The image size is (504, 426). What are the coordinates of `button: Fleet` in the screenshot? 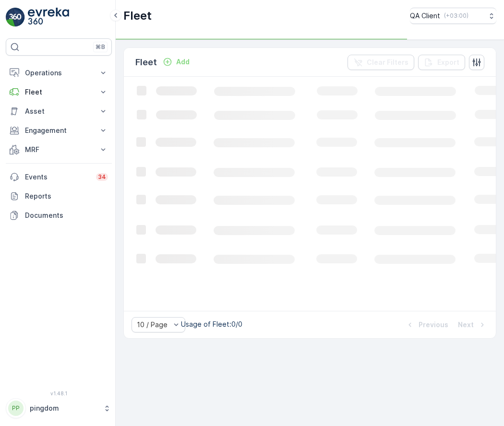 It's located at (58, 92).